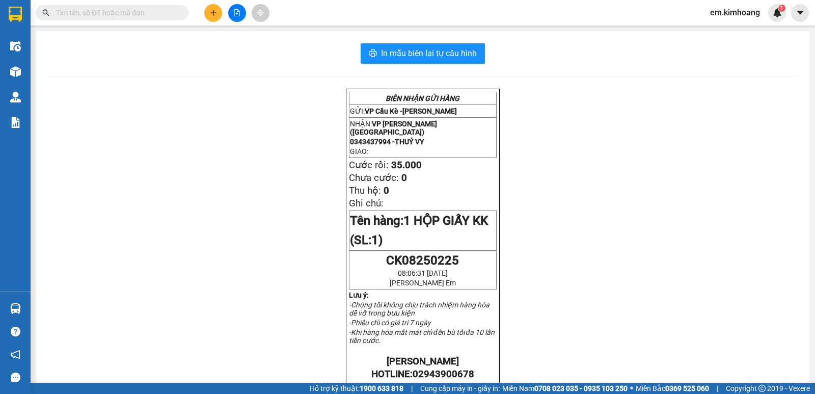 The width and height of the screenshot is (815, 394). What do you see at coordinates (410, 111) in the screenshot?
I see `span: VP Cầu Kè -` at bounding box center [410, 111].